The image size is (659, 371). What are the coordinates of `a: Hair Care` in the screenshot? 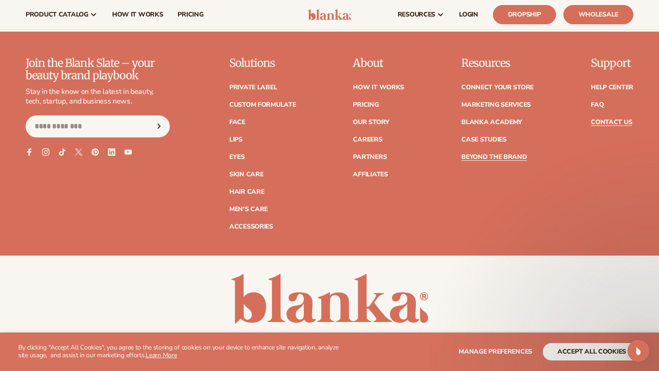 It's located at (247, 192).